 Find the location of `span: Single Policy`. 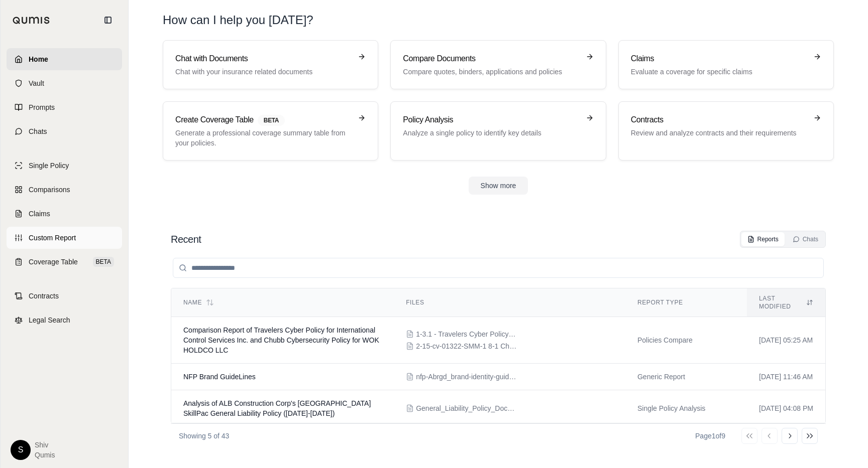

span: Single Policy is located at coordinates (49, 165).